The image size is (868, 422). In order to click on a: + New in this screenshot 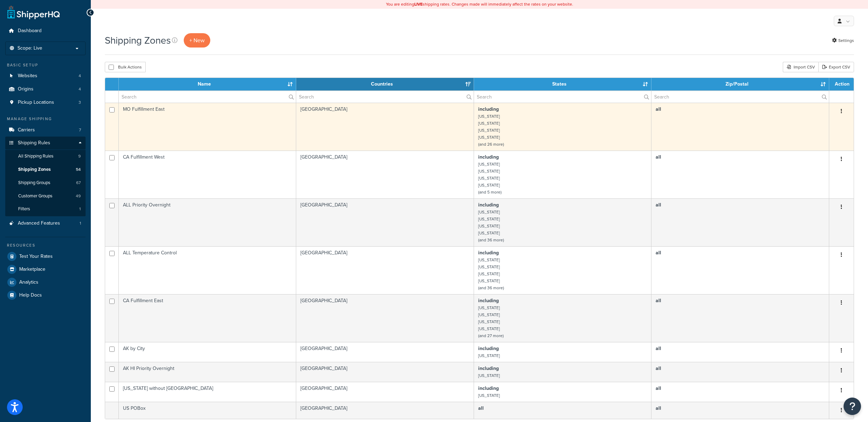, I will do `click(197, 40)`.